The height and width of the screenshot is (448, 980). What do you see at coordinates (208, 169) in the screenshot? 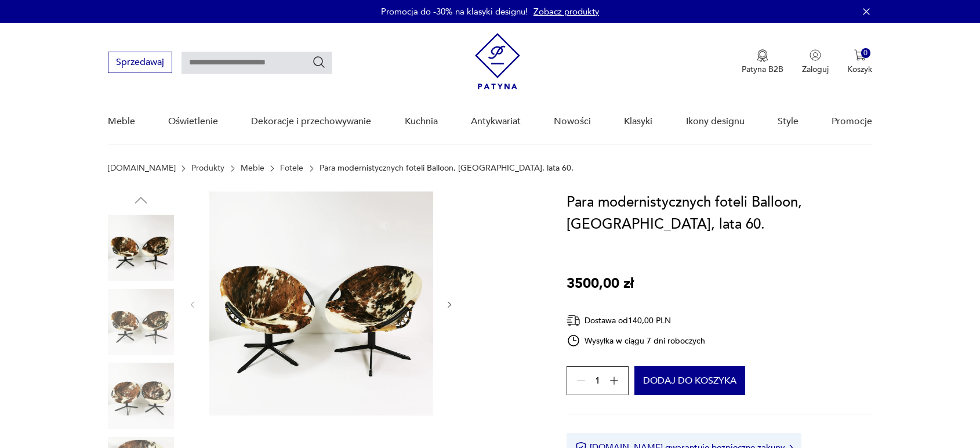
I see `a: Produkty` at bounding box center [208, 169].